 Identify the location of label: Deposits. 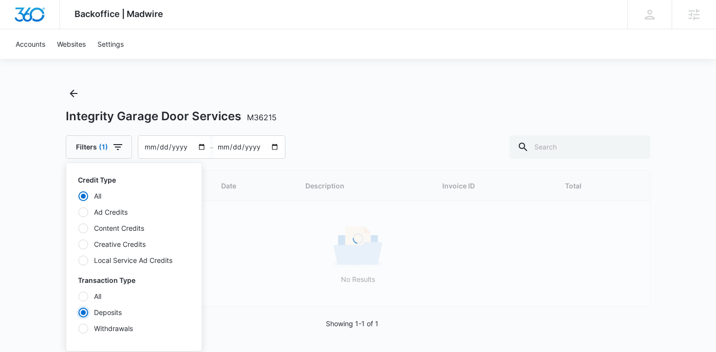
(134, 312).